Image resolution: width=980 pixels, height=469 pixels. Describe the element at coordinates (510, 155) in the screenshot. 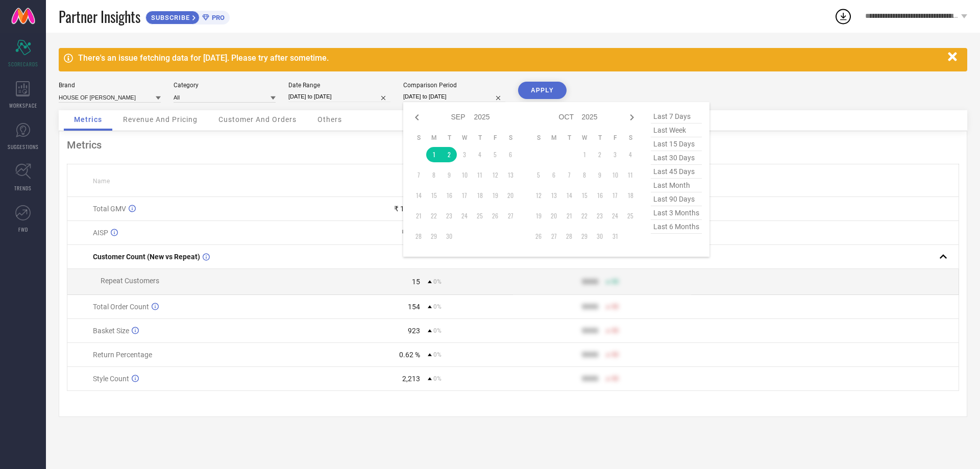

I see `td: Sat Sep 06 2025` at that location.